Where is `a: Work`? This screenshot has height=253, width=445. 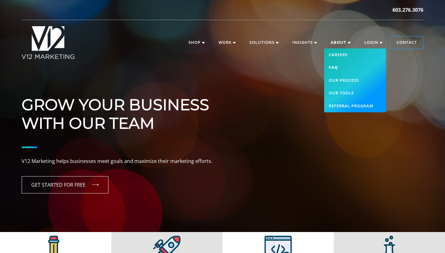 a: Work is located at coordinates (227, 43).